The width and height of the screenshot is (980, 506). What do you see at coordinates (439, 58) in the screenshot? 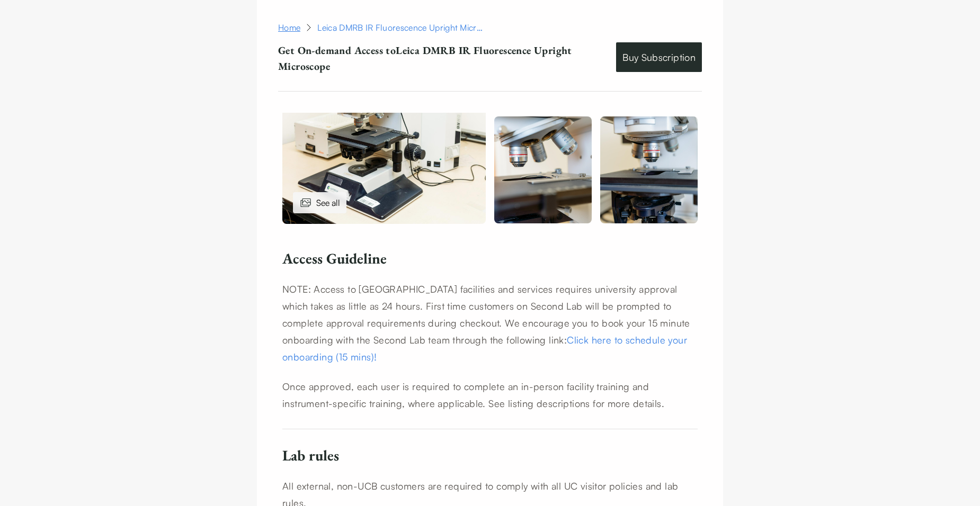
I see `p: Get On-demand Access to Leica DMRB IR Fluorescence Upright Microscope` at bounding box center [439, 58].